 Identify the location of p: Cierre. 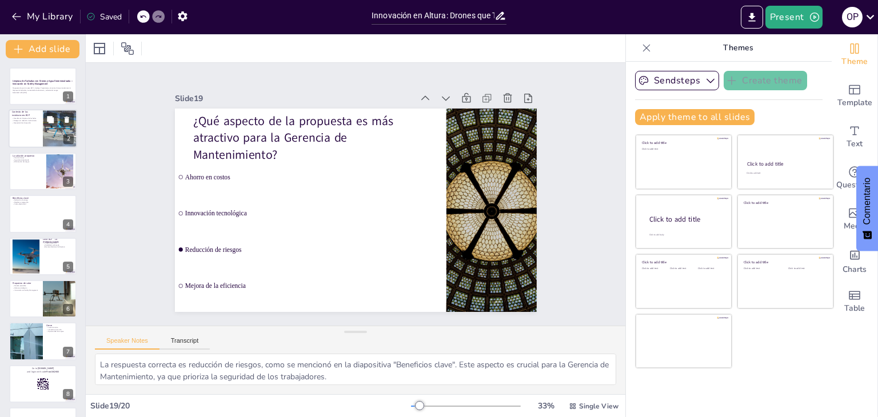
(59, 326).